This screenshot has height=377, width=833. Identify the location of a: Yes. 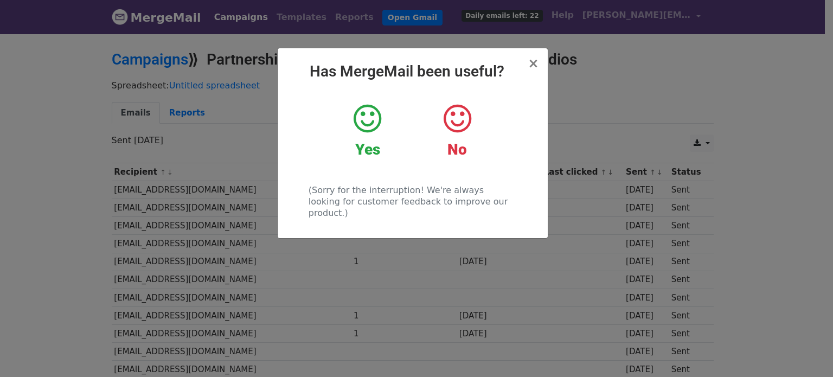
(367, 131).